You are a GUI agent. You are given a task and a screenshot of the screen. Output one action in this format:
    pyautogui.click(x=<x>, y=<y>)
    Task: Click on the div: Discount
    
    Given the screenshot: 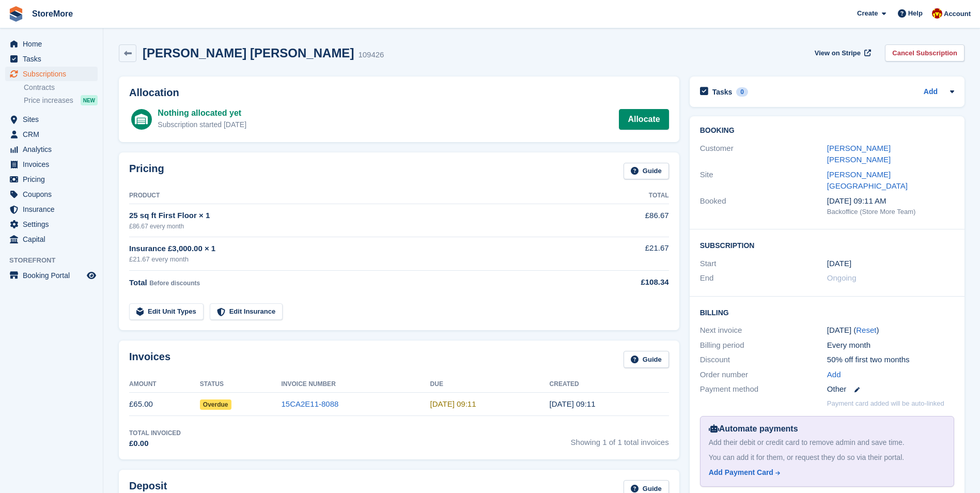 What is the action you would take?
    pyautogui.click(x=764, y=360)
    